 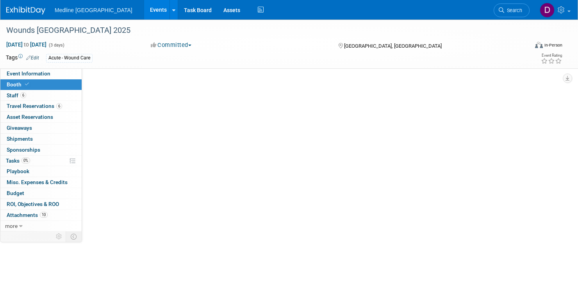 I want to click on img: Format-Inperson.png, so click(x=539, y=45).